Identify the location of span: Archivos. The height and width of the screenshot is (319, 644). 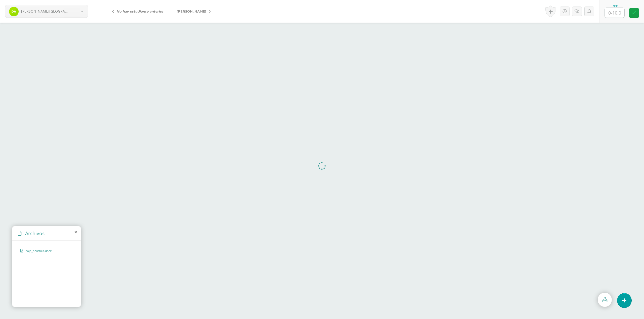
(35, 233).